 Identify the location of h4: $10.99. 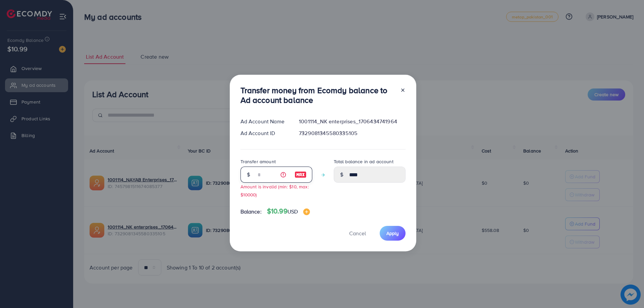
(288, 211).